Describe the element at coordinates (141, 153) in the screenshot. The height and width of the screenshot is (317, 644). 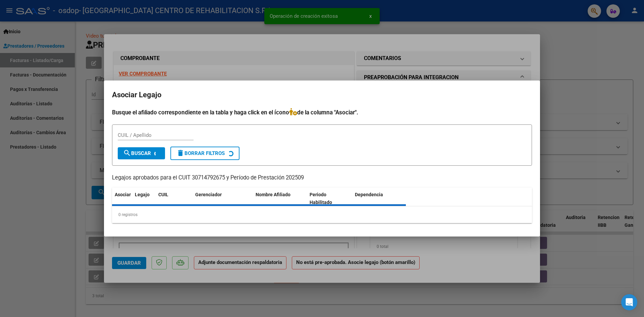
I see `button: Buscar` at that location.